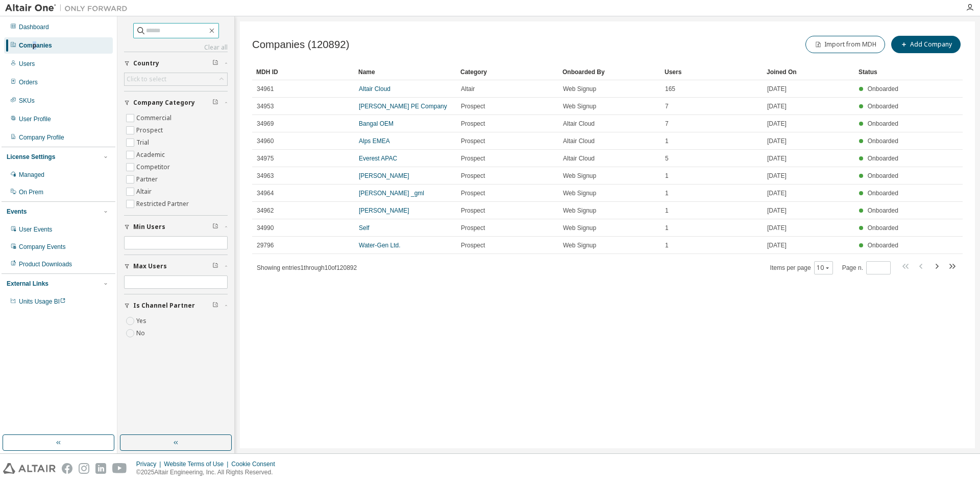  Describe the element at coordinates (265, 228) in the screenshot. I see `span: 34990` at that location.